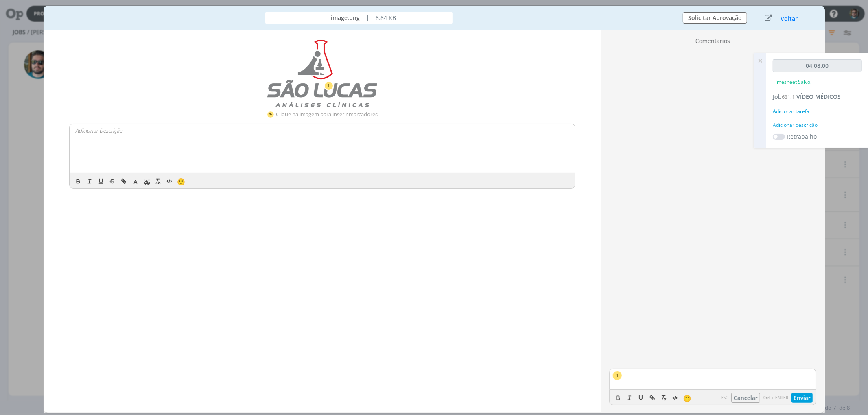 This screenshot has height=415, width=868. I want to click on label: Retrabalho, so click(801, 136).